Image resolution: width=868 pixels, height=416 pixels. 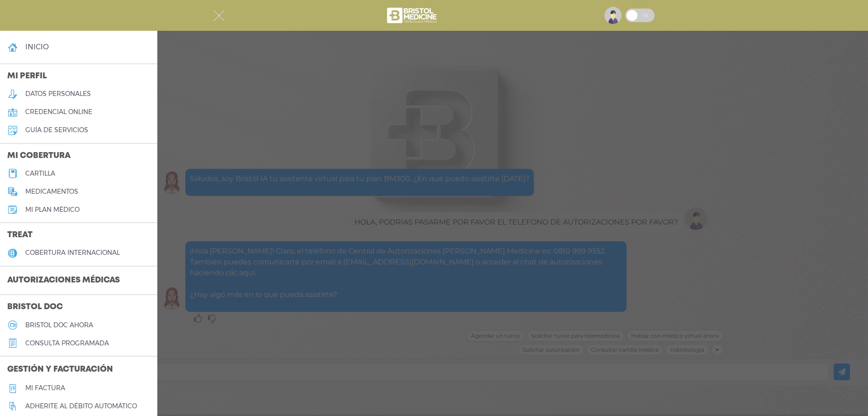 What do you see at coordinates (37, 47) in the screenshot?
I see `h4: inicio` at bounding box center [37, 47].